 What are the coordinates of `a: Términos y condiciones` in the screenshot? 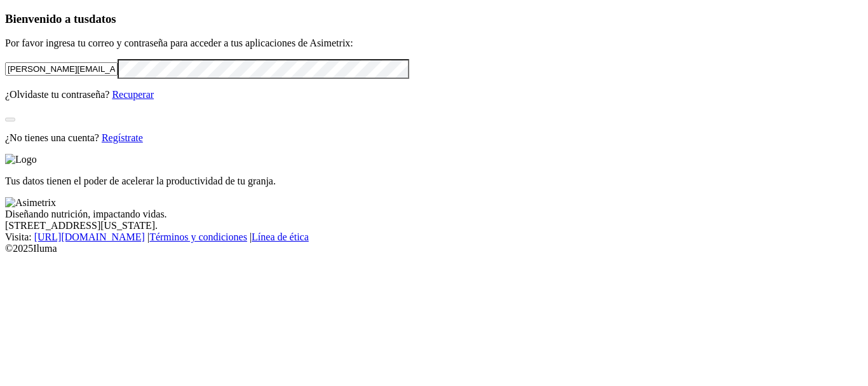 It's located at (198, 237).